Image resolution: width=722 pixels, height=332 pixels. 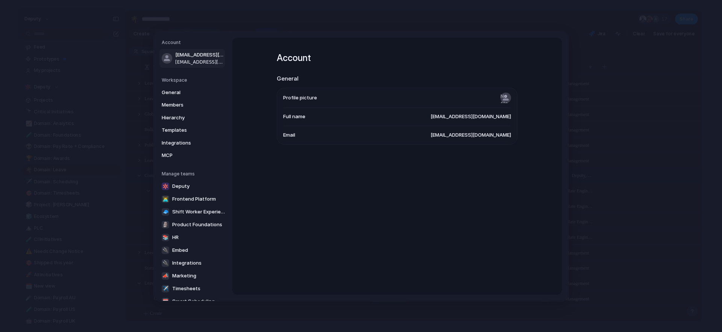 What do you see at coordinates (289, 135) in the screenshot?
I see `span: Email` at bounding box center [289, 135].